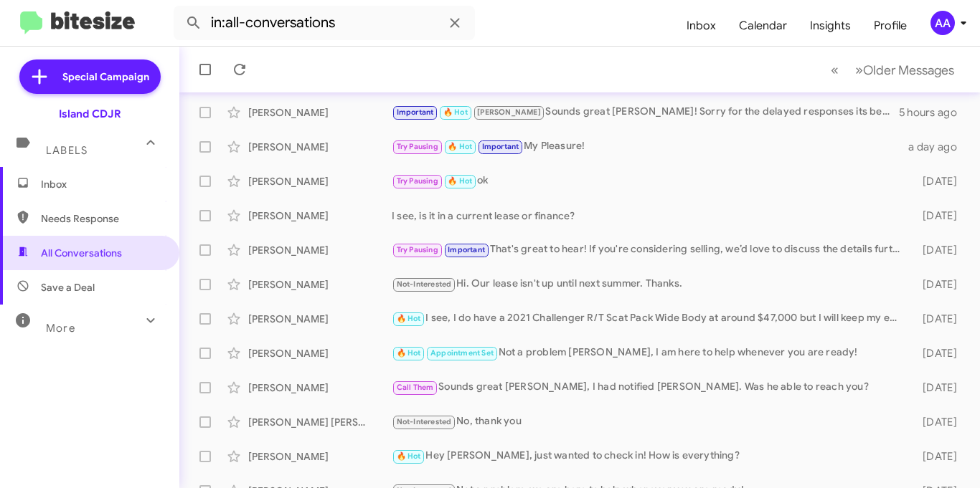  I want to click on div: AA, so click(943, 23).